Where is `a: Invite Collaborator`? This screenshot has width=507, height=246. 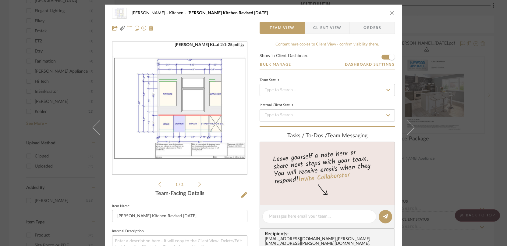
a: Invite Collaborator is located at coordinates (324, 177).